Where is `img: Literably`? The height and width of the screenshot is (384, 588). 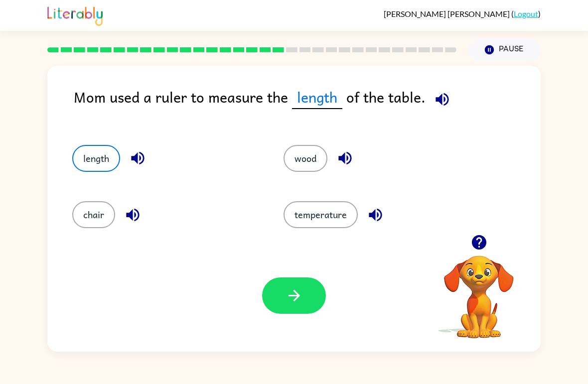
img: Literably is located at coordinates (75, 15).